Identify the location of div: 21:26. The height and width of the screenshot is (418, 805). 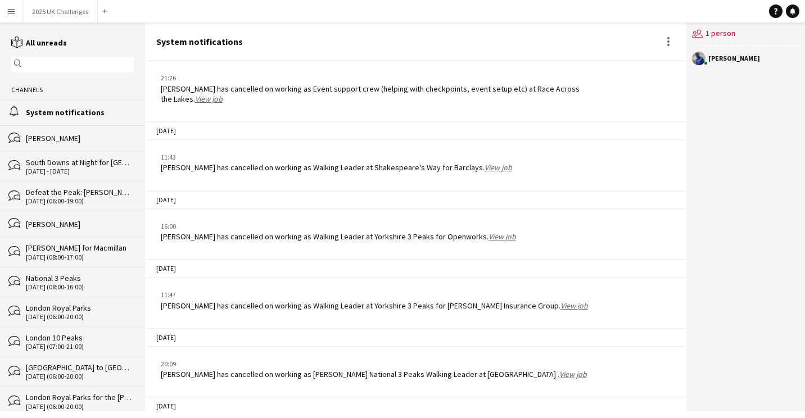
(375, 78).